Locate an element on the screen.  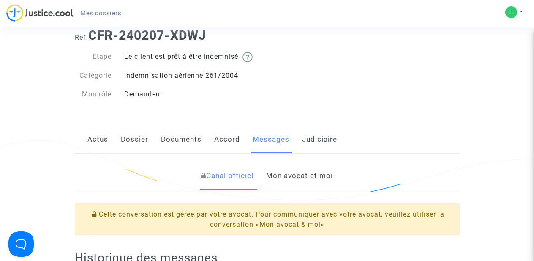
div: Indemnisation aérienne 261/2004 is located at coordinates (192, 76).